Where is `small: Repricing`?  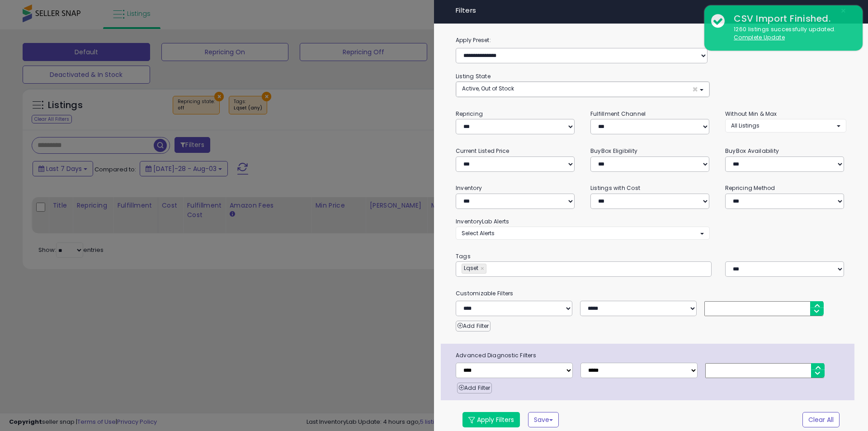 small: Repricing is located at coordinates (469, 114).